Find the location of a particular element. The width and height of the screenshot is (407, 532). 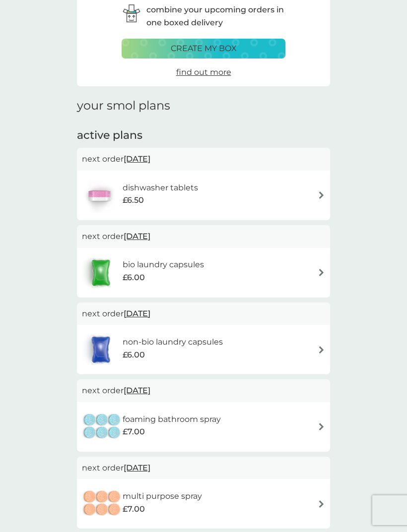

img: bio laundry capsules is located at coordinates (100, 272).